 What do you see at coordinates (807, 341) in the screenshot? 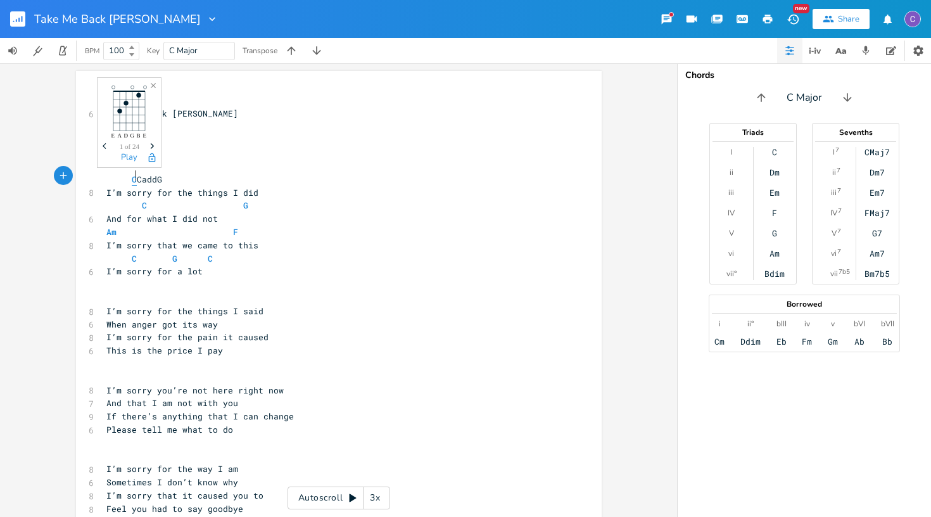
I see `div: Fm` at bounding box center [807, 341].